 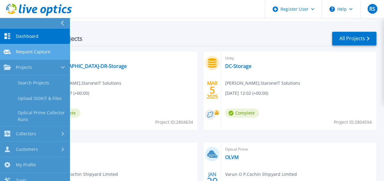 What do you see at coordinates (27, 150) in the screenshot?
I see `span: Customers` at bounding box center [27, 150].